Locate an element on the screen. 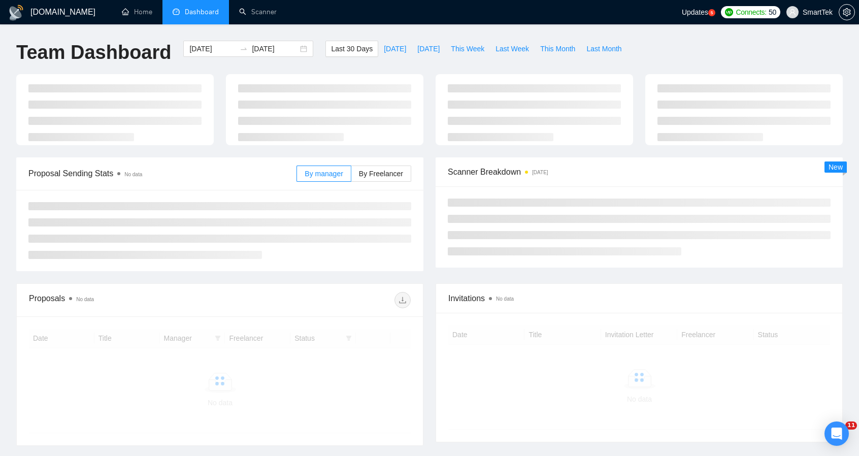 This screenshot has width=859, height=456. span: 11 is located at coordinates (851, 425).